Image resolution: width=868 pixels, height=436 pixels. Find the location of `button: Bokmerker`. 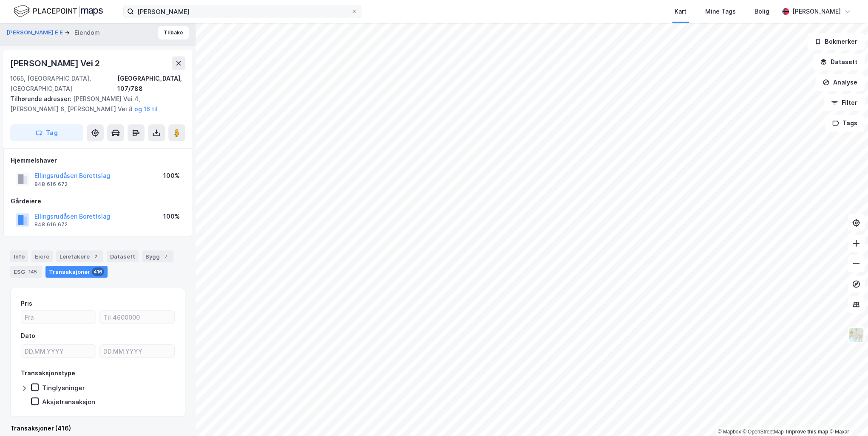

button: Bokmerker is located at coordinates (836, 42).